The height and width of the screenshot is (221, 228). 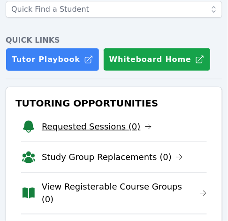 What do you see at coordinates (114, 103) in the screenshot?
I see `h3: Tutoring Opportunities` at bounding box center [114, 103].